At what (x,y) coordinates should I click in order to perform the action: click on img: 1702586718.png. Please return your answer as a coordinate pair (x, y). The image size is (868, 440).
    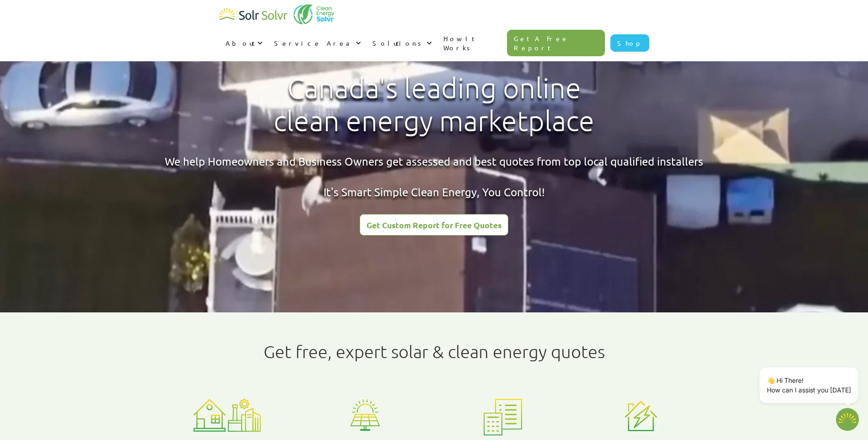
    Looking at the image, I should click on (847, 420).